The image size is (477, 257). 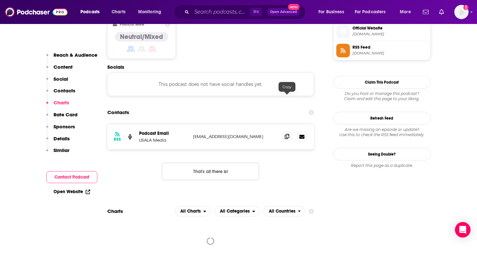 What do you see at coordinates (211, 67) in the screenshot?
I see `h2: Socials` at bounding box center [211, 67].